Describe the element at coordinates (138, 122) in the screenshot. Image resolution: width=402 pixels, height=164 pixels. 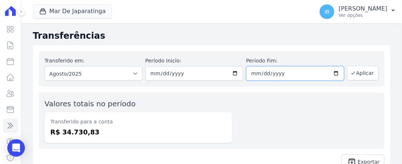
I see `dt: Transferido para a conta` at that location.